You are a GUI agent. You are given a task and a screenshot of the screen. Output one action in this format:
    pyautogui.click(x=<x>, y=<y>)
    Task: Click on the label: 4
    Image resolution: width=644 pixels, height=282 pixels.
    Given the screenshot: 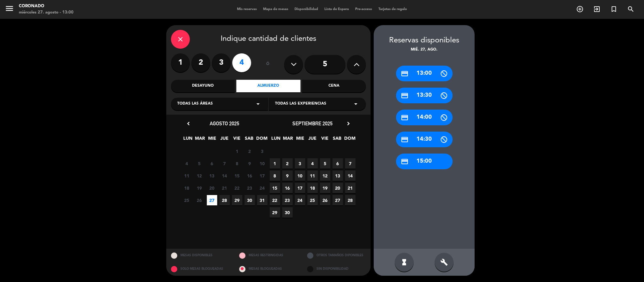 What is the action you would take?
    pyautogui.click(x=242, y=63)
    